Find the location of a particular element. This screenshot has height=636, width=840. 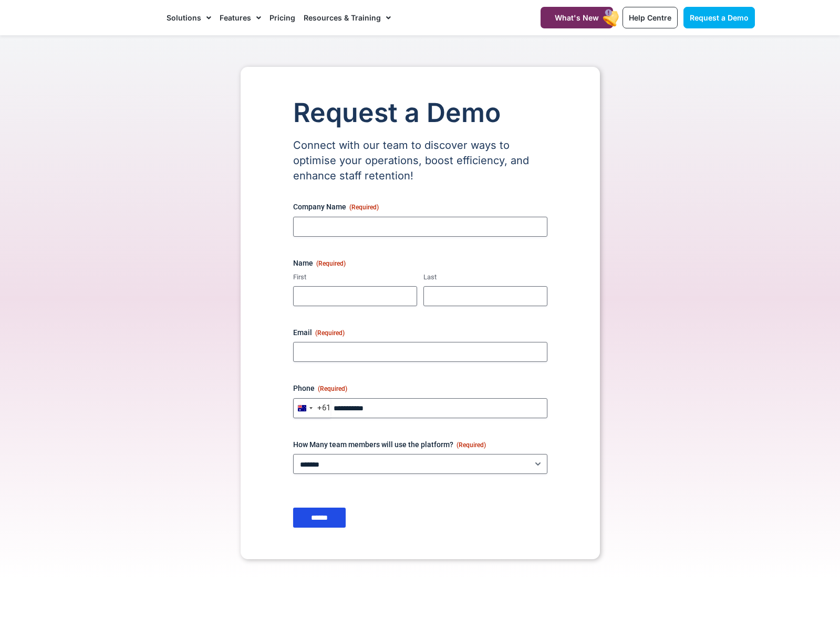

label: Phone is located at coordinates (420, 388).